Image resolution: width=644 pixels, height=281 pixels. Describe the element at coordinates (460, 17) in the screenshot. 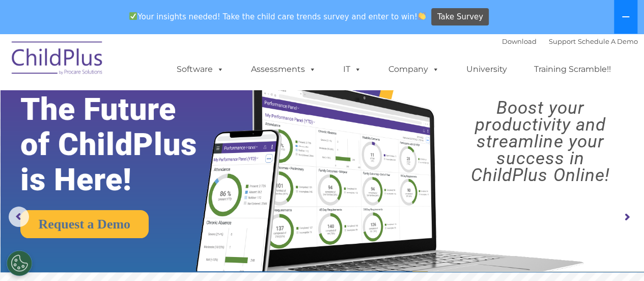

I see `a: Take Survey` at that location.